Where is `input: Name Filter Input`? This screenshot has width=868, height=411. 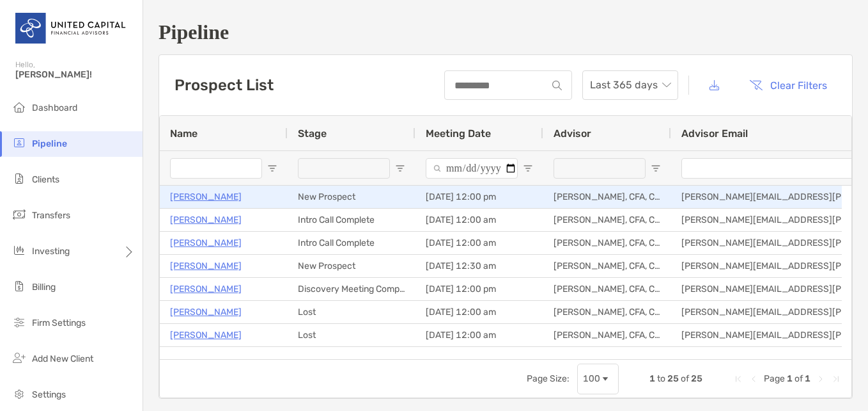 input: Name Filter Input is located at coordinates (216, 168).